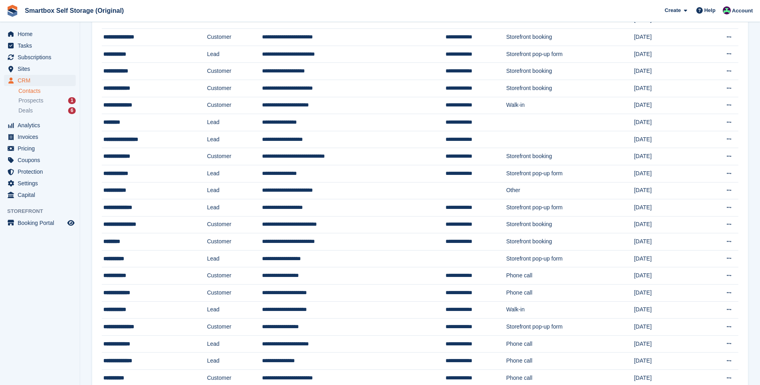  Describe the element at coordinates (710, 10) in the screenshot. I see `span: Help` at that location.